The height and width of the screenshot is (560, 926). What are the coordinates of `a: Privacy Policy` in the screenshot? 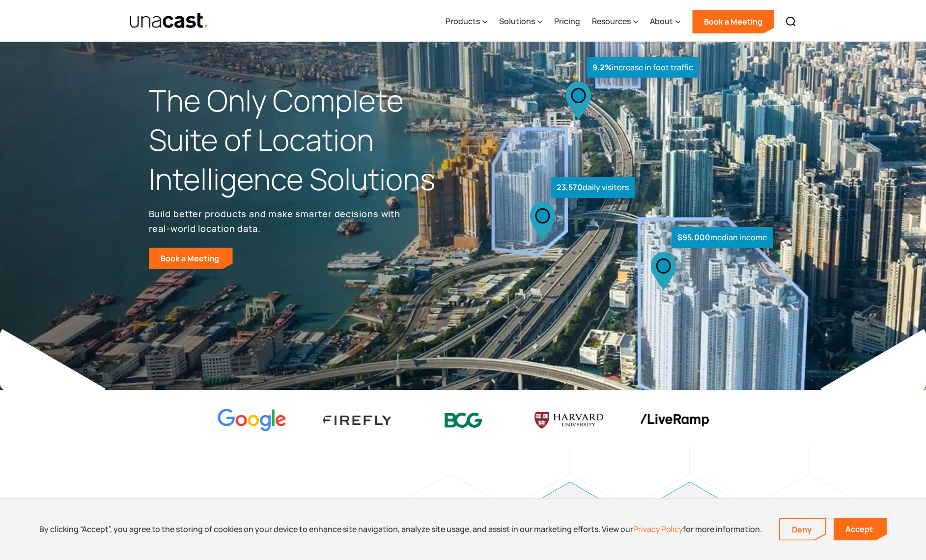 It's located at (658, 529).